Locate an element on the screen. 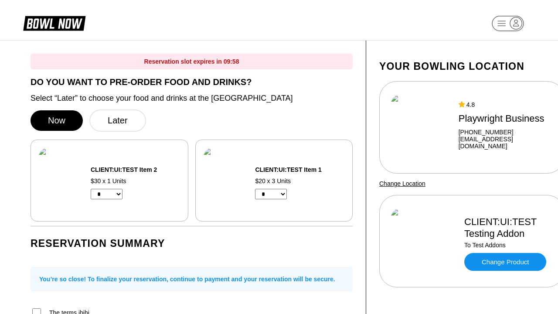 The image size is (558, 314). div: Reservation slot expires in 09:58 is located at coordinates (191, 62).